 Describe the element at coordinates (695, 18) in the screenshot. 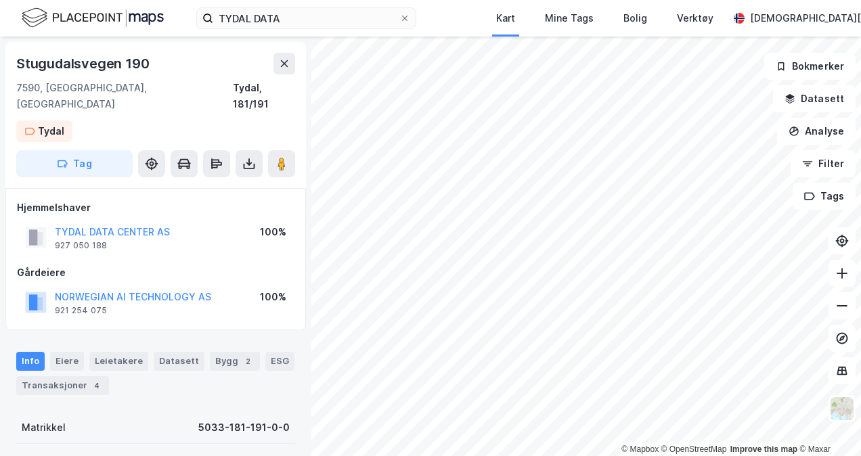

I see `div: Verktøy` at that location.